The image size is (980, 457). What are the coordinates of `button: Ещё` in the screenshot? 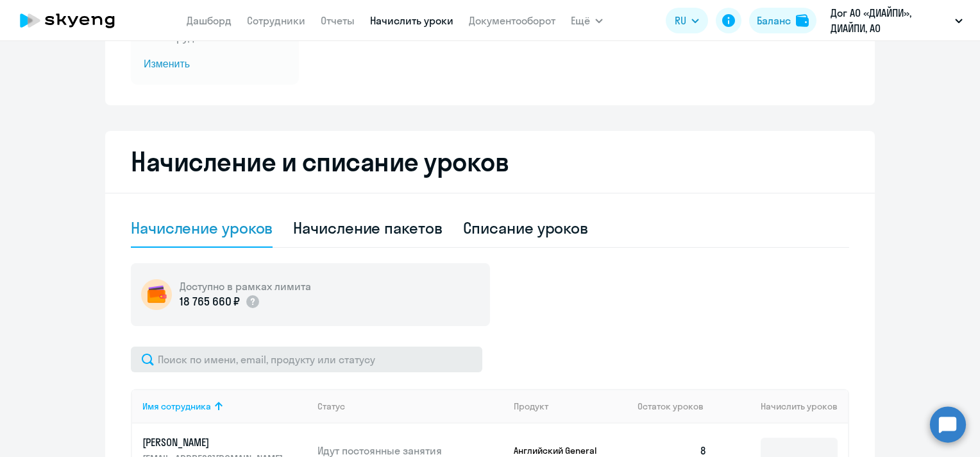 It's located at (587, 20).